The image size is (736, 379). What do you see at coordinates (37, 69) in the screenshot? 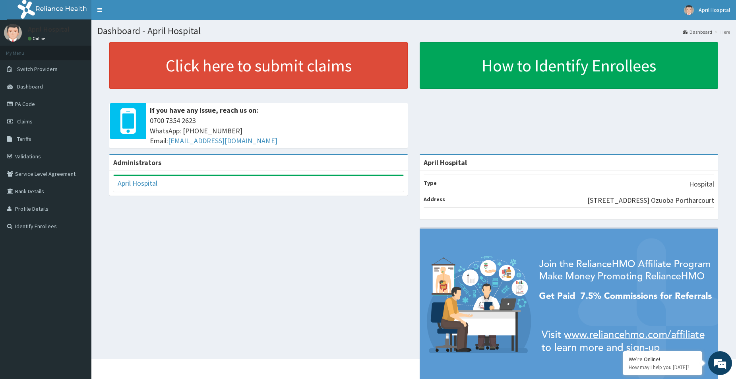
I see `span: Switch Providers` at bounding box center [37, 69].